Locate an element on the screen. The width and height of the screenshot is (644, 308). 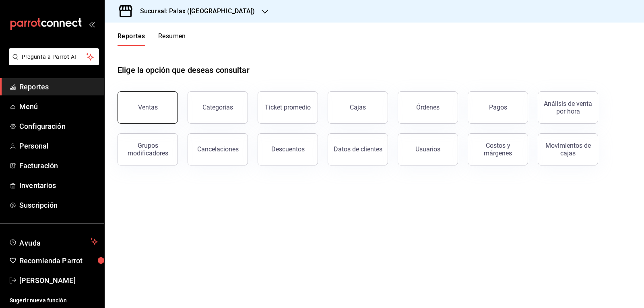
button: Reportes is located at coordinates (131, 39).